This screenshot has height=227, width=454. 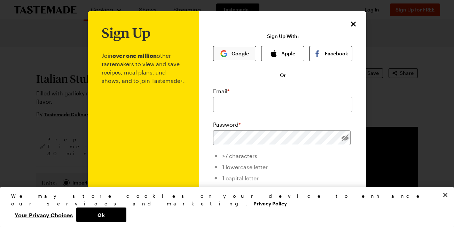 What do you see at coordinates (101, 215) in the screenshot?
I see `button: Ok` at bounding box center [101, 215].